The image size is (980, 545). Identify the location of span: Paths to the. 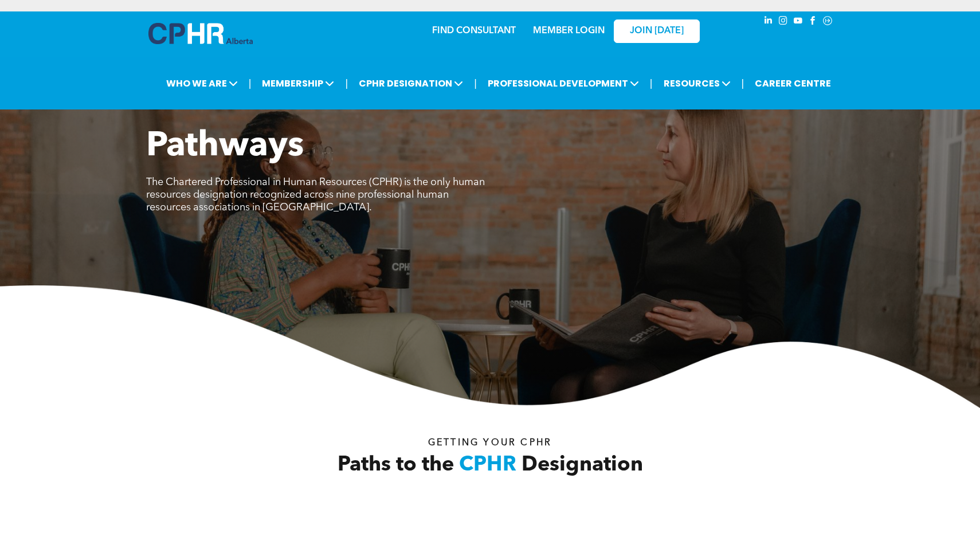
(395, 465).